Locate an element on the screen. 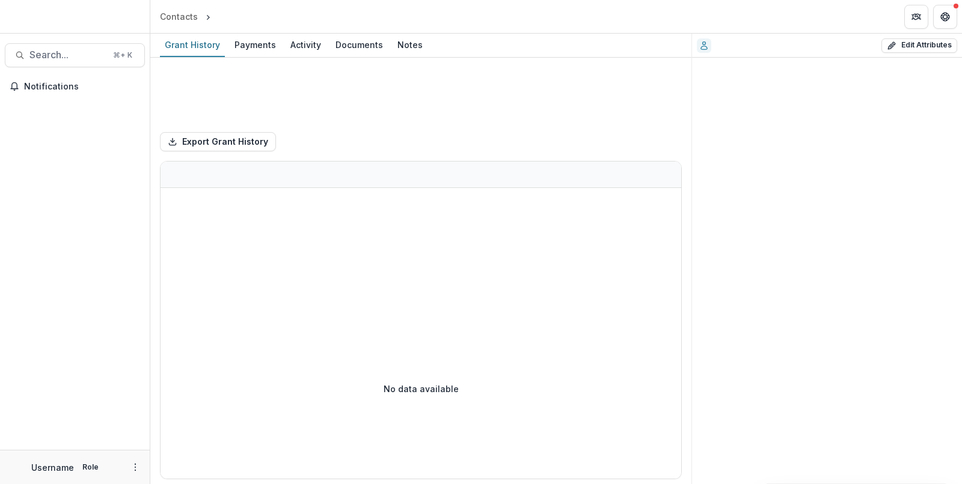  button: Search... is located at coordinates (75, 55).